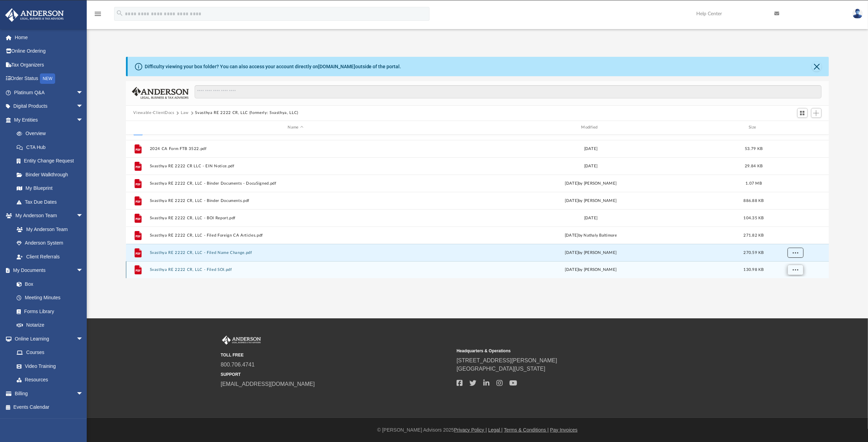  I want to click on a: Pay Invoices, so click(563, 430).